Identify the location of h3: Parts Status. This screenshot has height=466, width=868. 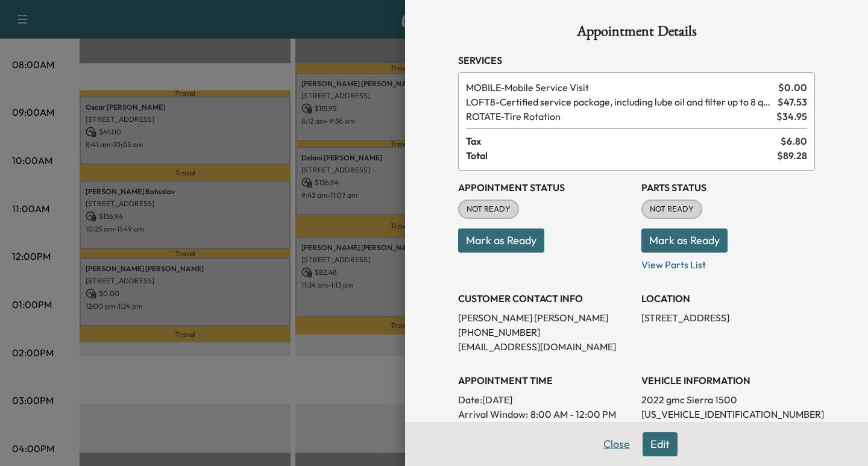
(728, 187).